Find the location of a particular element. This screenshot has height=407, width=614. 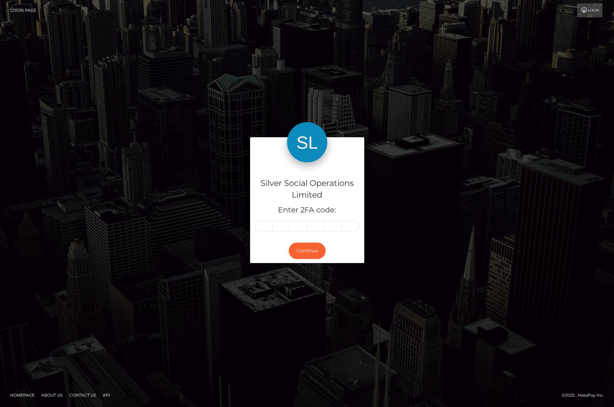

a: Contact Us is located at coordinates (83, 395).